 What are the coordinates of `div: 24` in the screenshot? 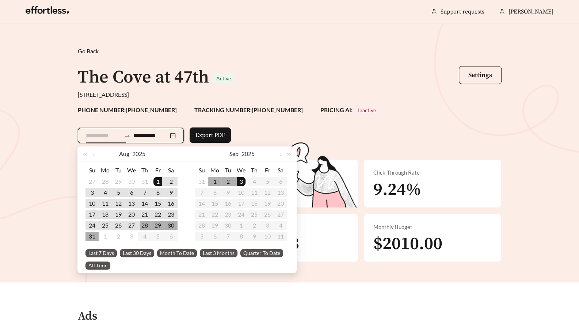 It's located at (92, 225).